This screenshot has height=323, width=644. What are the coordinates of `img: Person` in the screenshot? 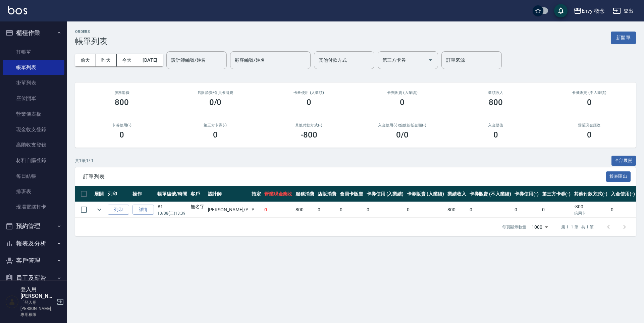 It's located at (12, 302).